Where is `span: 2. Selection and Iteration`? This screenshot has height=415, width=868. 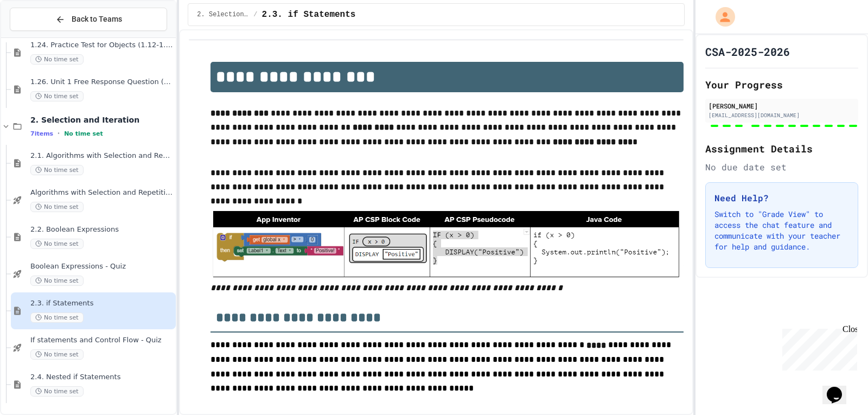 span: 2. Selection and Iteration is located at coordinates (223, 15).